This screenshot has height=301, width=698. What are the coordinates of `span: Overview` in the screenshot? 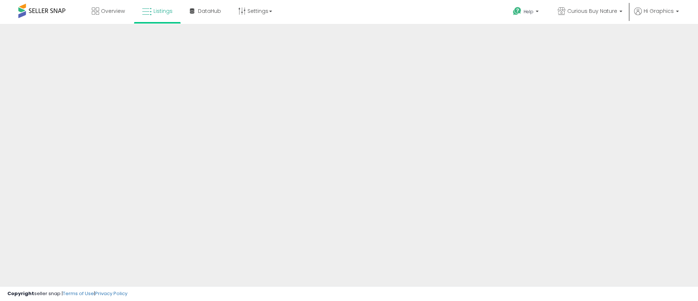 It's located at (113, 11).